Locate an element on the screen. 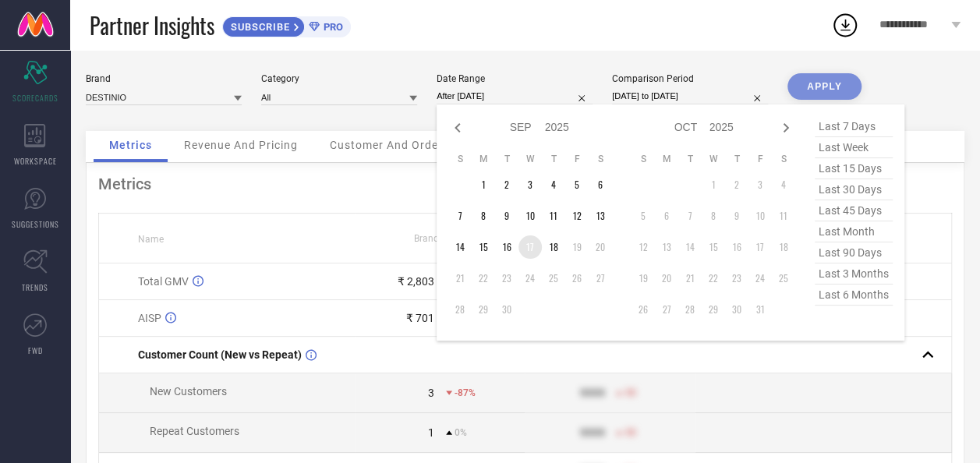  td: Tue Oct 21 2025 is located at coordinates (690, 279).